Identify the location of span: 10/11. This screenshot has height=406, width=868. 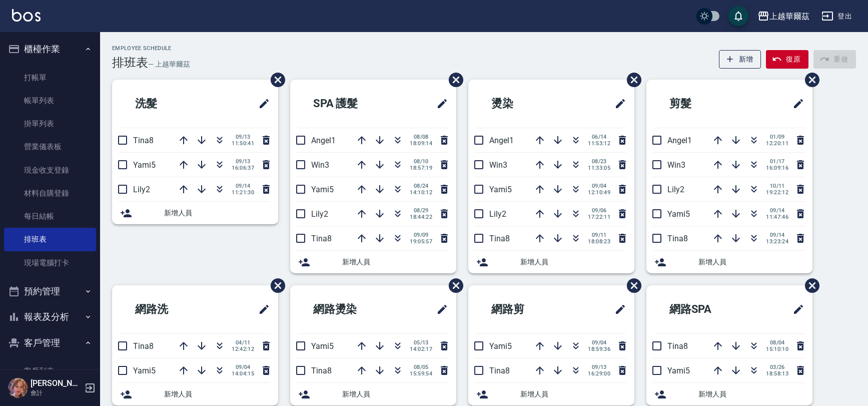
(777, 186).